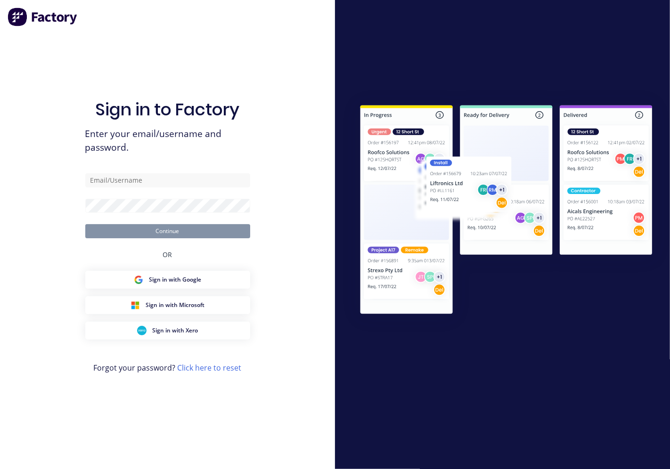 This screenshot has height=469, width=670. I want to click on img: Xero Sign in, so click(142, 331).